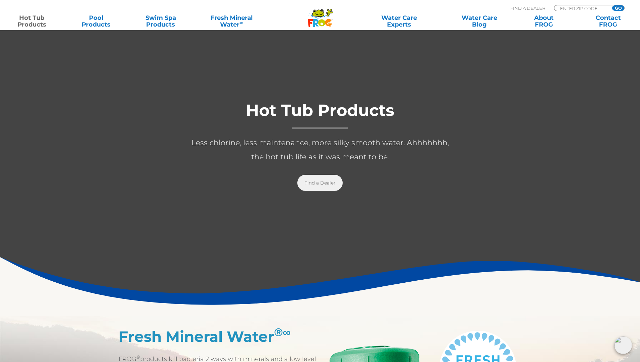 The image size is (640, 362). What do you see at coordinates (399, 21) in the screenshot?
I see `a: Water CareExperts` at bounding box center [399, 21].